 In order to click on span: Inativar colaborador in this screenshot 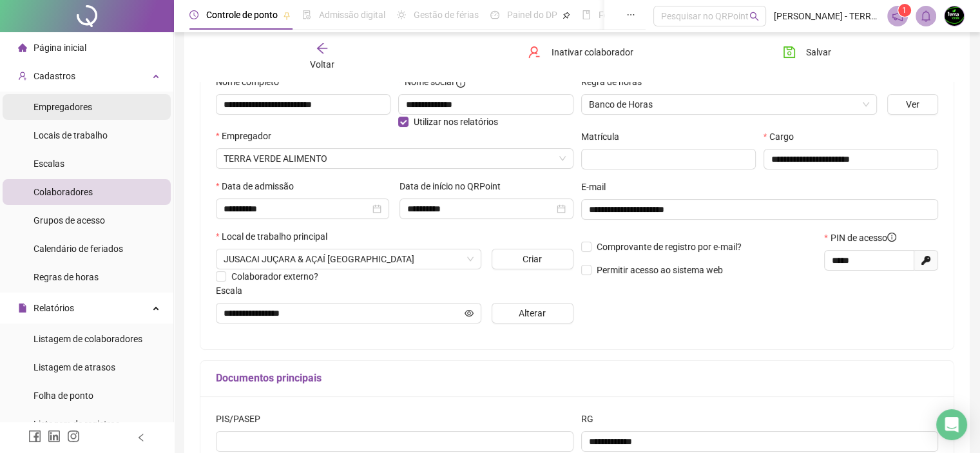, I will do `click(591, 52)`.